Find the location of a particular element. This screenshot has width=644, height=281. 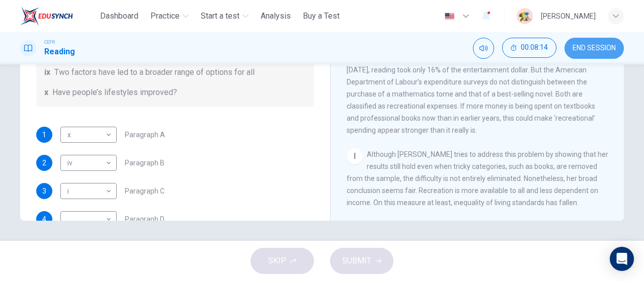

span: x is located at coordinates (46, 92).